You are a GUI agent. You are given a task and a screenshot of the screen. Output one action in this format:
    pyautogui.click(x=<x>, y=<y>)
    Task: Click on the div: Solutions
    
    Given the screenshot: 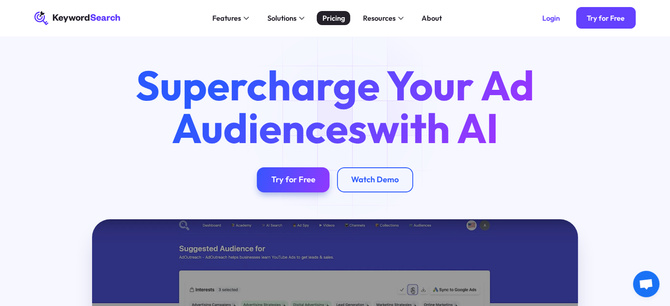 What is the action you would take?
    pyautogui.click(x=282, y=18)
    